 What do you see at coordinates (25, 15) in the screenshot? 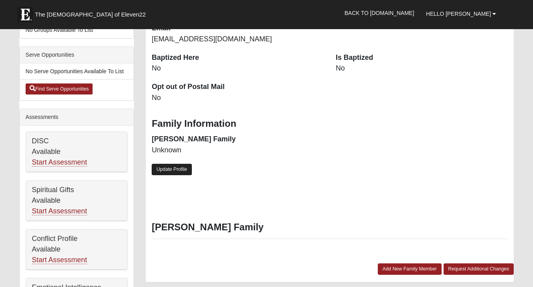
I see `img: Eleven22 logo` at bounding box center [25, 15].